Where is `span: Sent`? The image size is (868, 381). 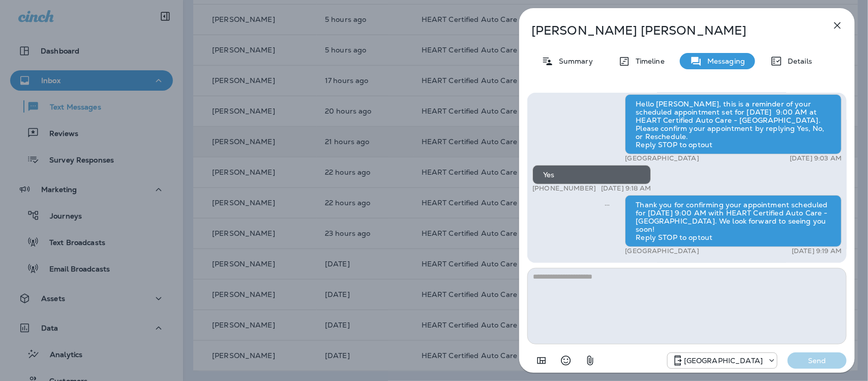 span: Sent is located at coordinates (608, 204).